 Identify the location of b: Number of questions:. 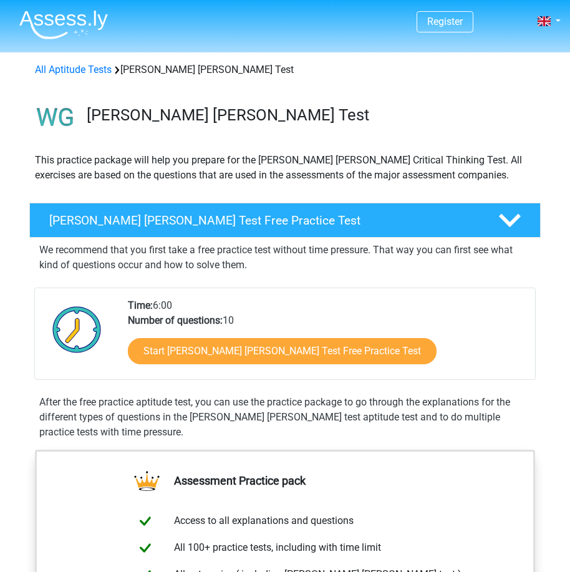
(175, 320).